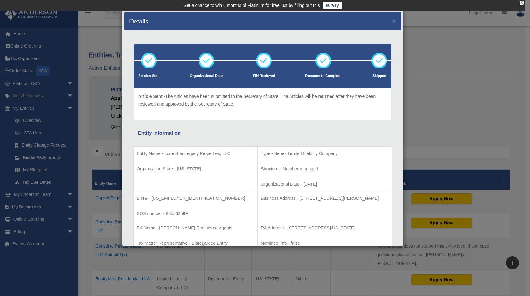 This screenshot has height=296, width=530. Describe the element at coordinates (325, 154) in the screenshot. I see `p: Type - Series Limited Liability Company` at that location.